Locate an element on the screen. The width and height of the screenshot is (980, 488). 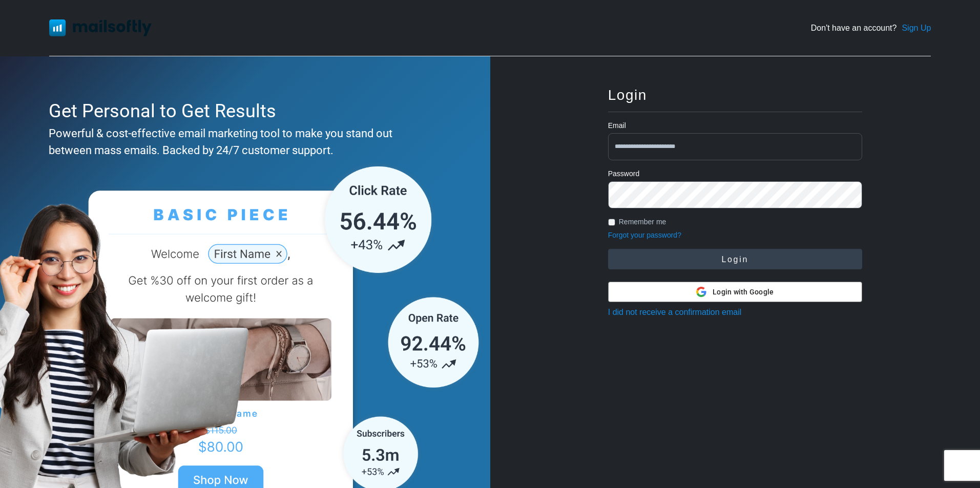
a: Forgot your password? is located at coordinates (644, 235).